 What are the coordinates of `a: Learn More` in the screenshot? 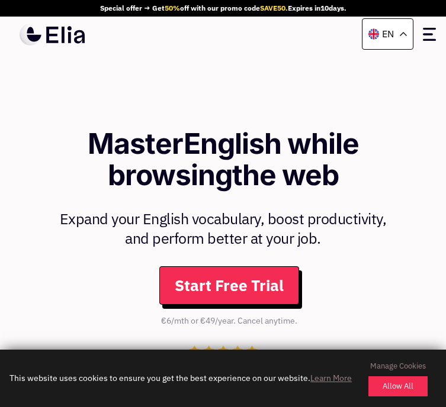 It's located at (331, 378).